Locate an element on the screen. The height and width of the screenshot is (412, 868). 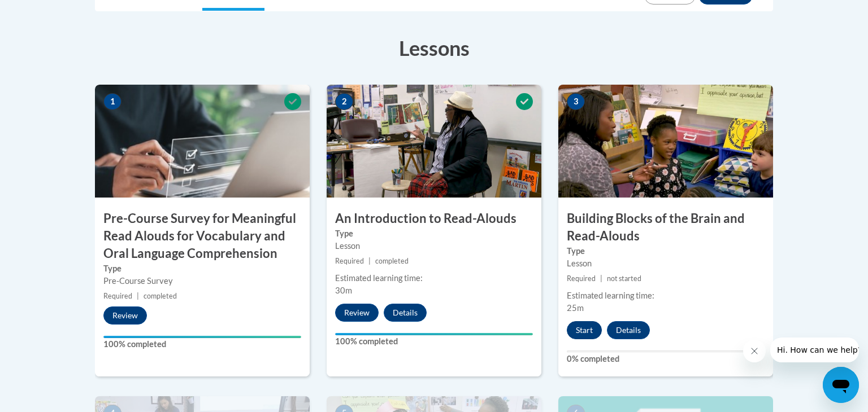
h3: An Introduction to Read-Alouds is located at coordinates (434, 218).